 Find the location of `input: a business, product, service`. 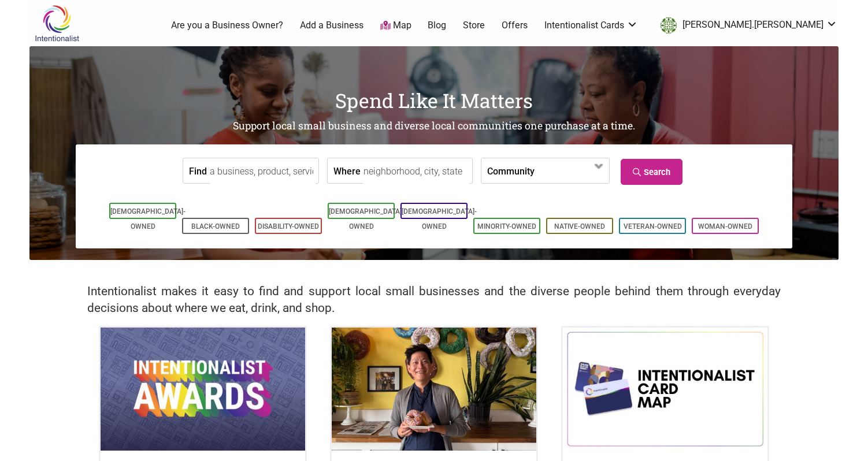

input: a business, product, service is located at coordinates (262, 171).